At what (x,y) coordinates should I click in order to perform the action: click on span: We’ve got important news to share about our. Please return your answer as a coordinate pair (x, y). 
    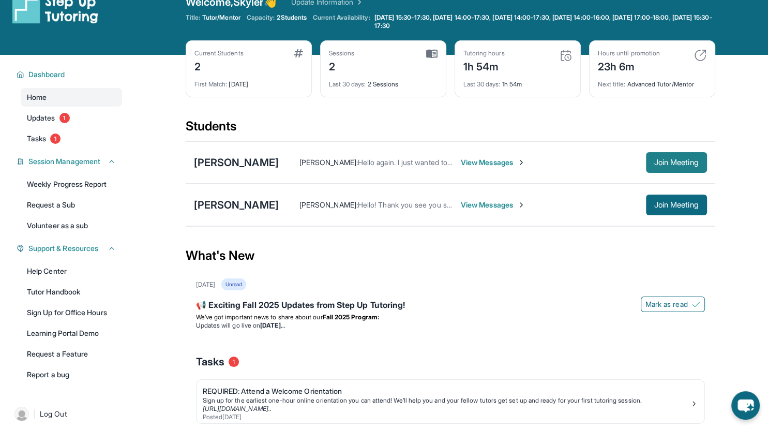
    Looking at the image, I should click on (259, 317).